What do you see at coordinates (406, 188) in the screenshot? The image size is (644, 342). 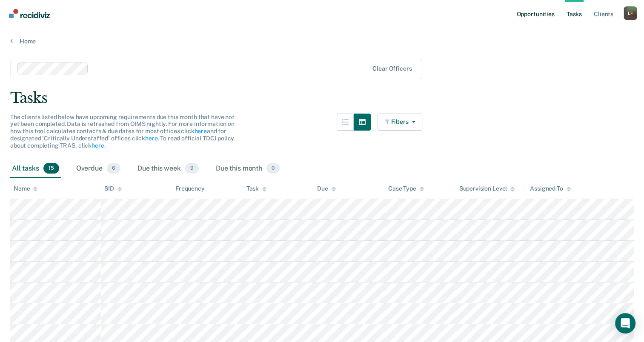 I see `div: Case Type` at bounding box center [406, 188].